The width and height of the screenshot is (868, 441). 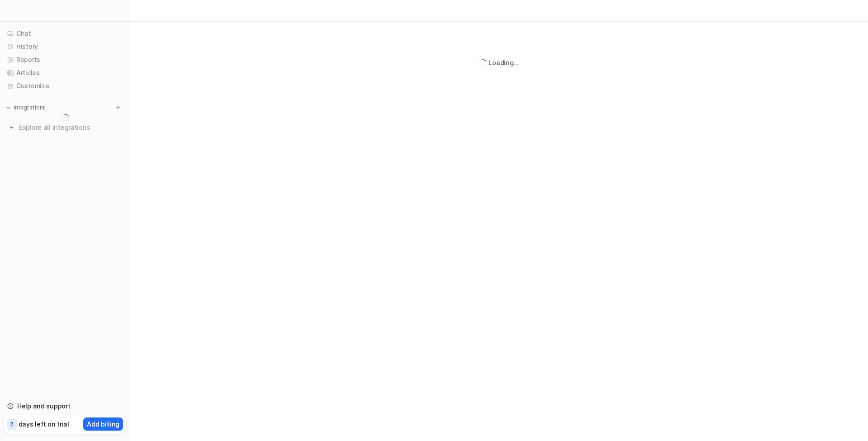 What do you see at coordinates (9, 108) in the screenshot?
I see `img: expand menu` at bounding box center [9, 108].